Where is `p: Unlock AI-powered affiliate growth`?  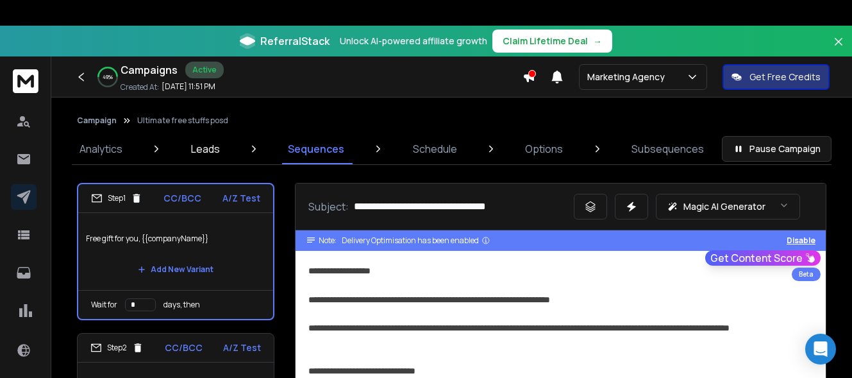
p: Unlock AI-powered affiliate growth is located at coordinates (414, 41).